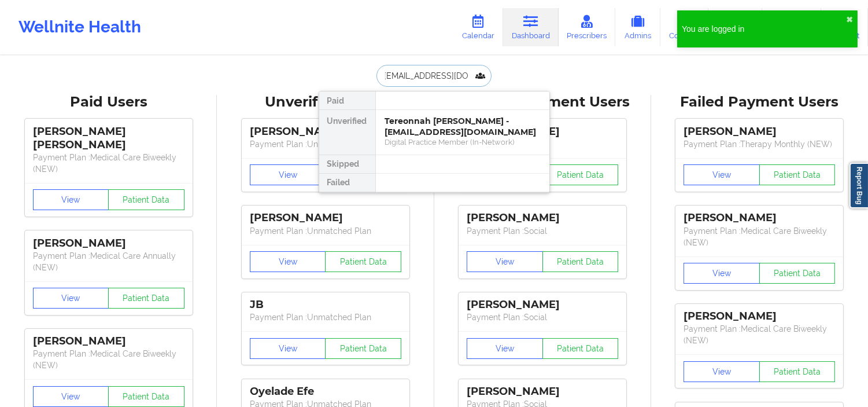 Image resolution: width=868 pixels, height=407 pixels. What do you see at coordinates (859, 185) in the screenshot?
I see `a: Report Bug` at bounding box center [859, 185].